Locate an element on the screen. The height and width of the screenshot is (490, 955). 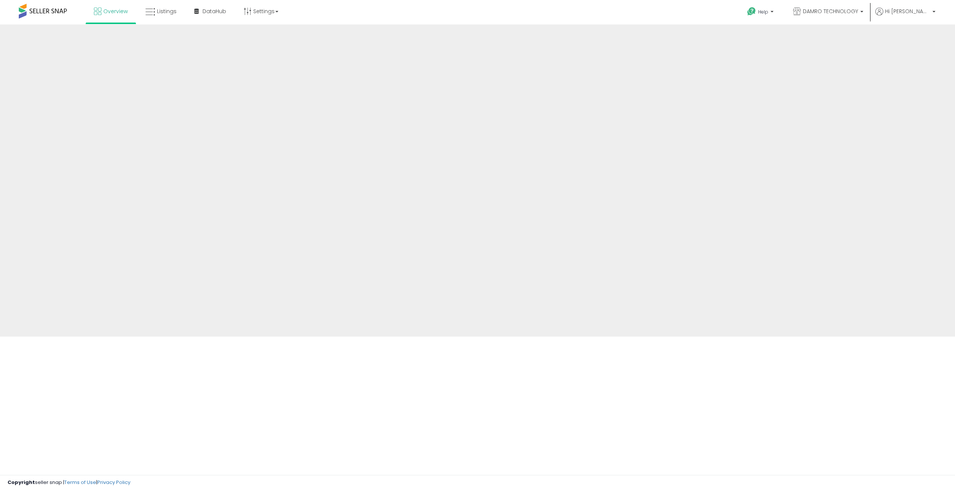
span: DataHub is located at coordinates (214, 11).